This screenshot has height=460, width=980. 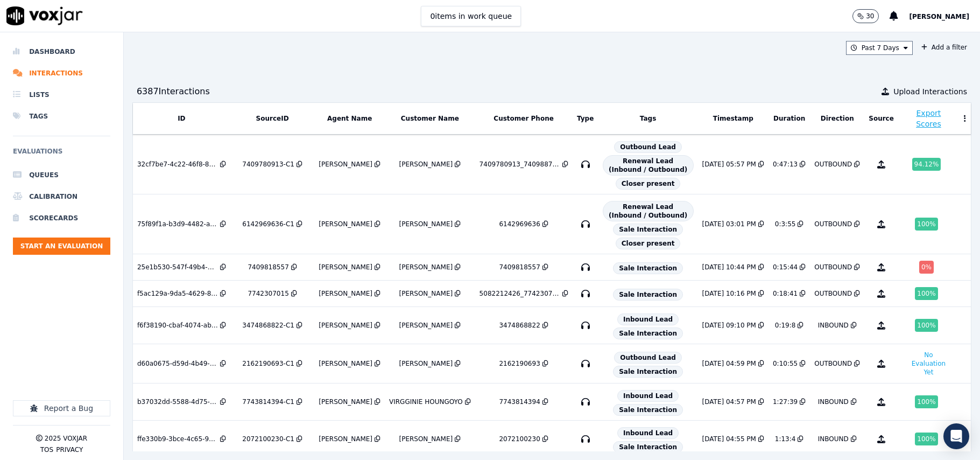 What do you see at coordinates (61, 116) in the screenshot?
I see `a: Tags` at bounding box center [61, 116].